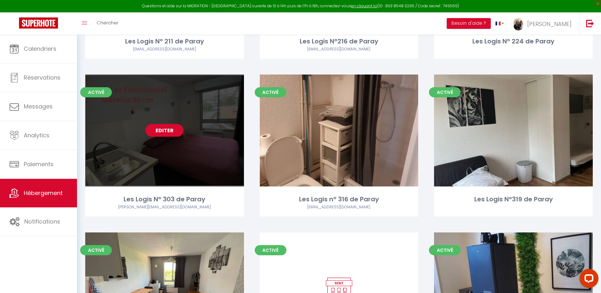  What do you see at coordinates (514, 41) in the screenshot?
I see `div: Les Logis N° 224 de Paray` at bounding box center [514, 41].